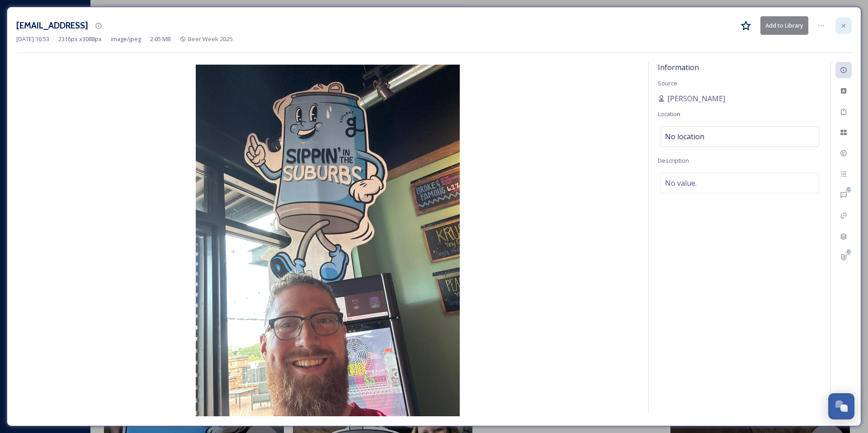 The height and width of the screenshot is (433, 868). What do you see at coordinates (667, 83) in the screenshot?
I see `span: Source` at bounding box center [667, 83].